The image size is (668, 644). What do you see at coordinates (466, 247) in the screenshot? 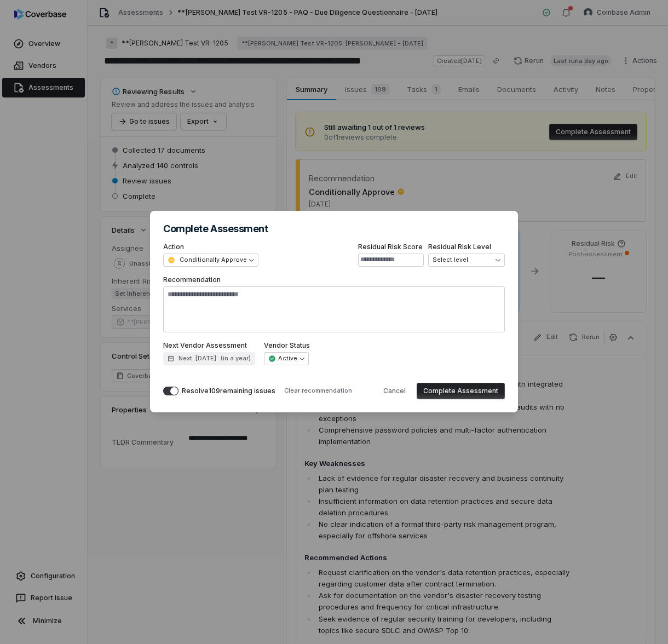
I see `label: Residual Risk Level` at bounding box center [466, 247].